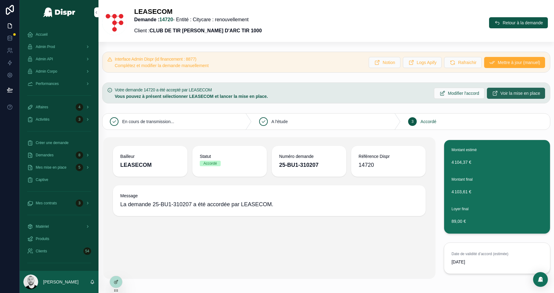  I want to click on span: 4 103,61 €, so click(497, 192).